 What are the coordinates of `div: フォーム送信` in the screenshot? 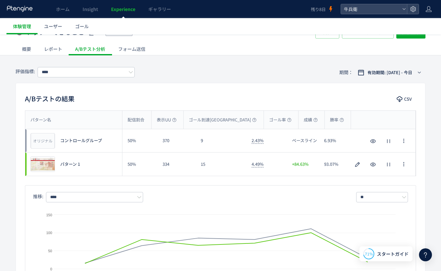 It's located at (132, 49).